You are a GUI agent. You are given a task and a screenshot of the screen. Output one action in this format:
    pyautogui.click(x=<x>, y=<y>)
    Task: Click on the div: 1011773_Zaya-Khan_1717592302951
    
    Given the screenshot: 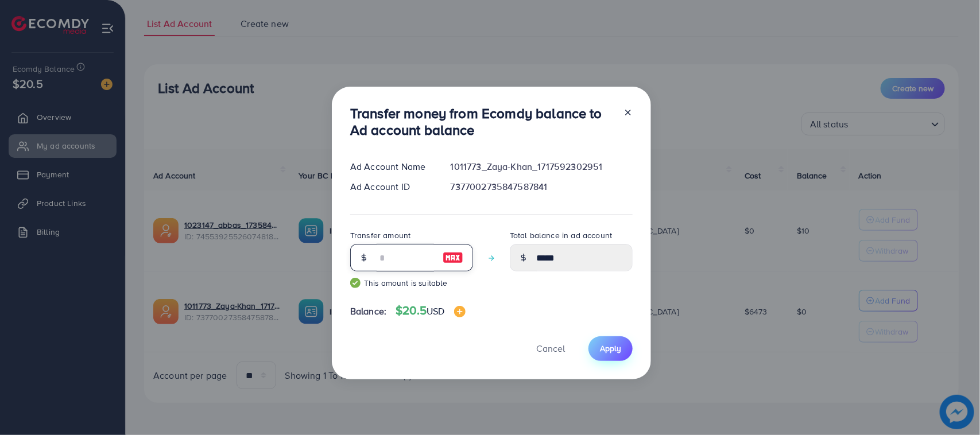 What is the action you would take?
    pyautogui.click(x=542, y=166)
    